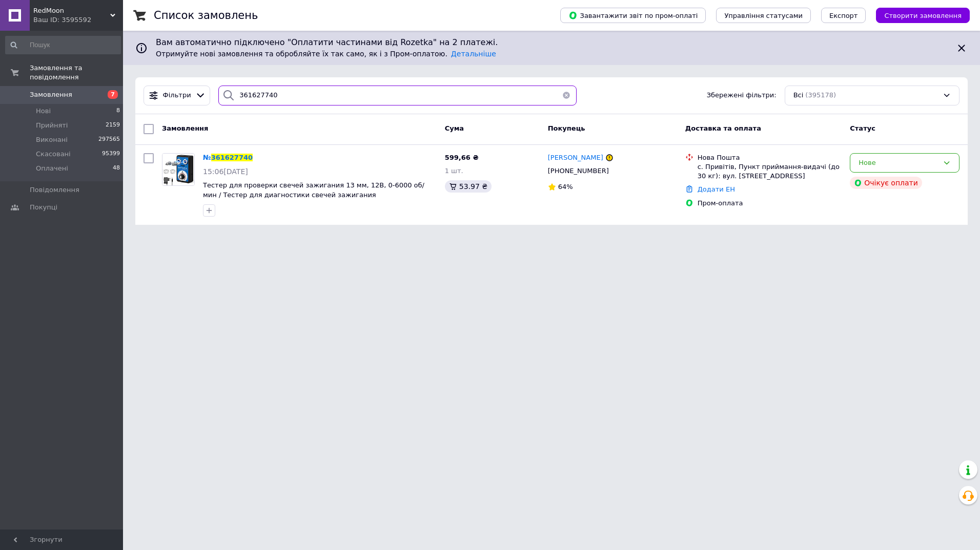 This screenshot has height=550, width=980. What do you see at coordinates (566, 95) in the screenshot?
I see `button: Очистить` at bounding box center [566, 95].